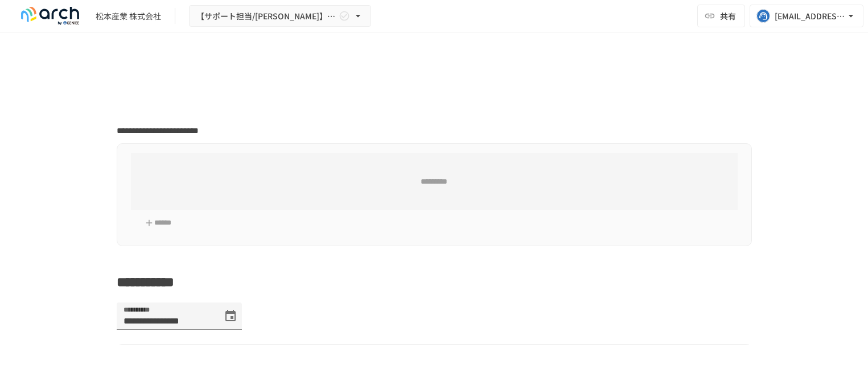 The width and height of the screenshot is (868, 369). Describe the element at coordinates (721, 16) in the screenshot. I see `button: 共有` at that location.